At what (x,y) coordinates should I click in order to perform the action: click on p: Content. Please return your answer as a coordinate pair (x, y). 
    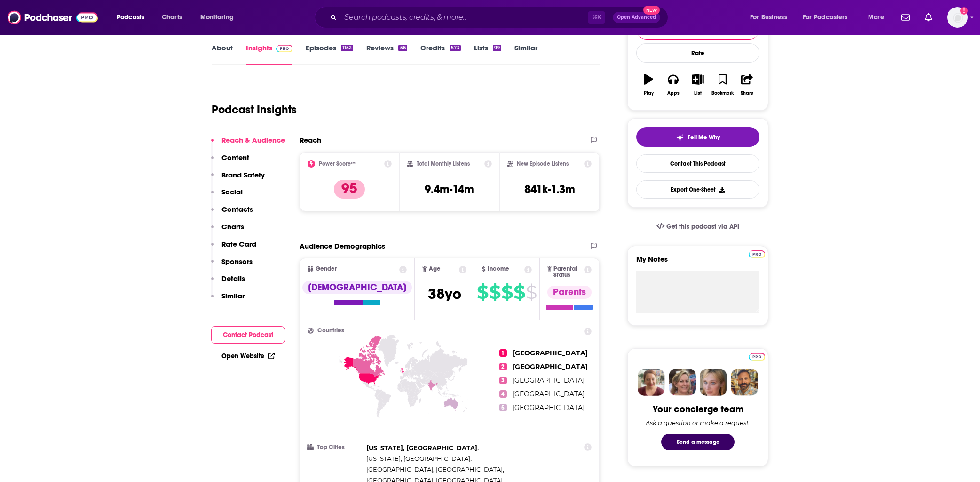
    Looking at the image, I should click on (235, 158).